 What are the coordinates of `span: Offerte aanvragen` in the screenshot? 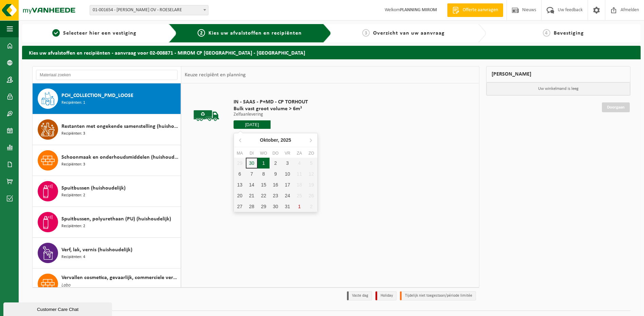 It's located at (481, 11).